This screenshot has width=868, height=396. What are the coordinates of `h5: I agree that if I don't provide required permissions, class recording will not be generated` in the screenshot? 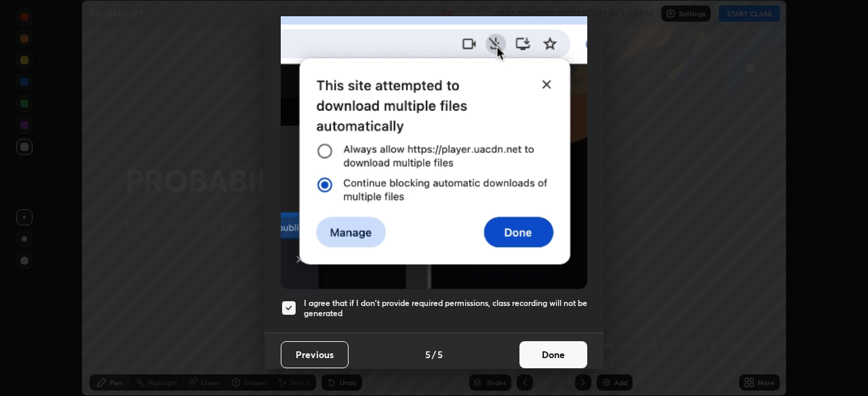 It's located at (445, 308).